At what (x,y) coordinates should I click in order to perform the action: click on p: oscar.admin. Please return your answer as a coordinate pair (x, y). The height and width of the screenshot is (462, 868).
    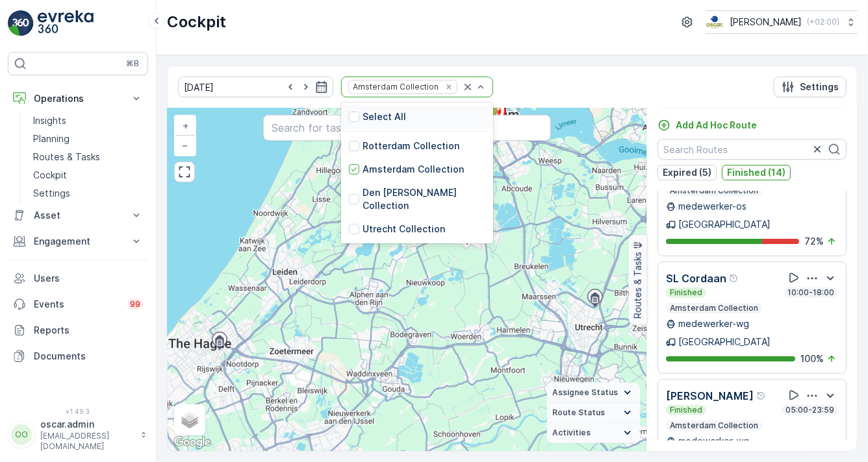
    Looking at the image, I should click on (87, 424).